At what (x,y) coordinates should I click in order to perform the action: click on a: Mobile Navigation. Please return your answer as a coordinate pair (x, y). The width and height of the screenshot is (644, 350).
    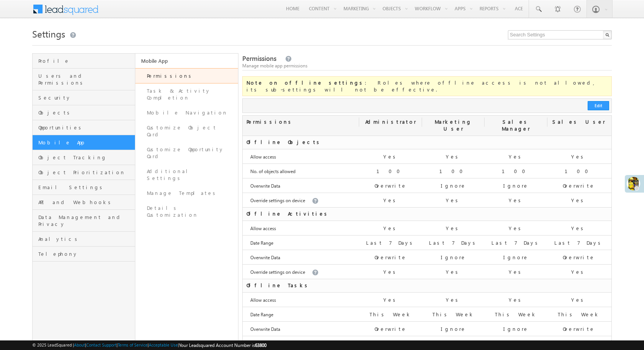
    Looking at the image, I should click on (187, 113).